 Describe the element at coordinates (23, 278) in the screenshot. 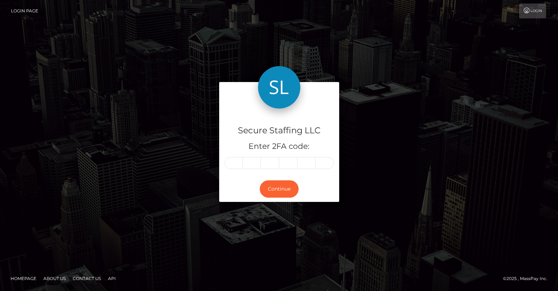

I see `a: Homepage` at that location.